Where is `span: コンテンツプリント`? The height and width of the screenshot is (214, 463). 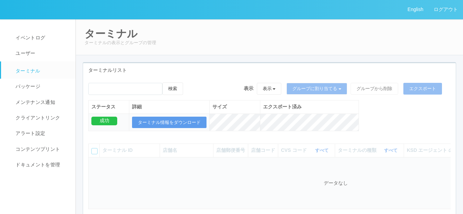 span: コンテンツプリント is located at coordinates (37, 149).